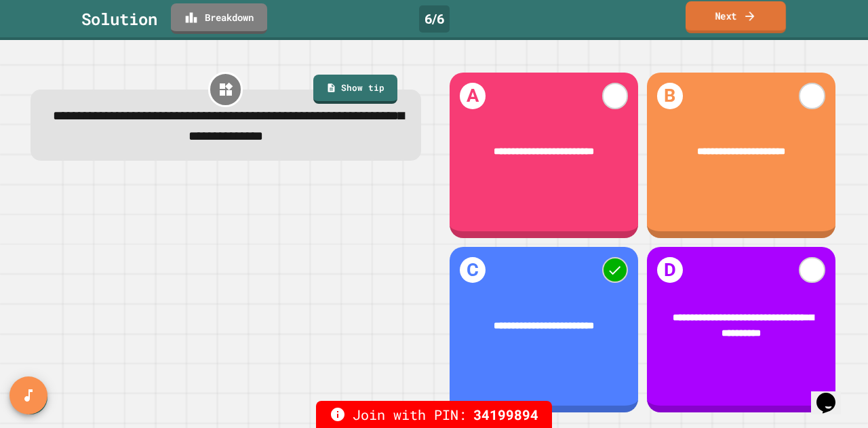 This screenshot has width=868, height=428. Describe the element at coordinates (119, 19) in the screenshot. I see `div: Solution` at that location.